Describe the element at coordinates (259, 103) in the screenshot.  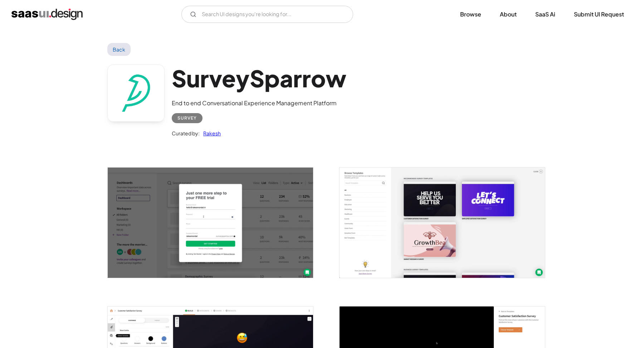
I see `div: End to end Conversational Experience Management Platform` at that location.